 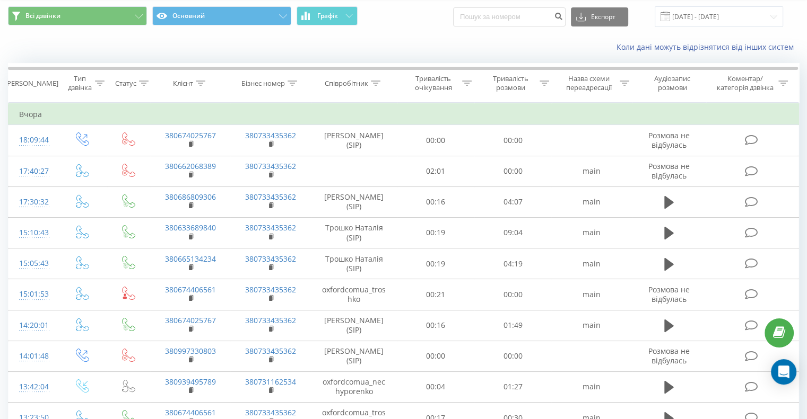 What do you see at coordinates (672, 83) in the screenshot?
I see `div: Аудіозапис розмови` at bounding box center [672, 83].